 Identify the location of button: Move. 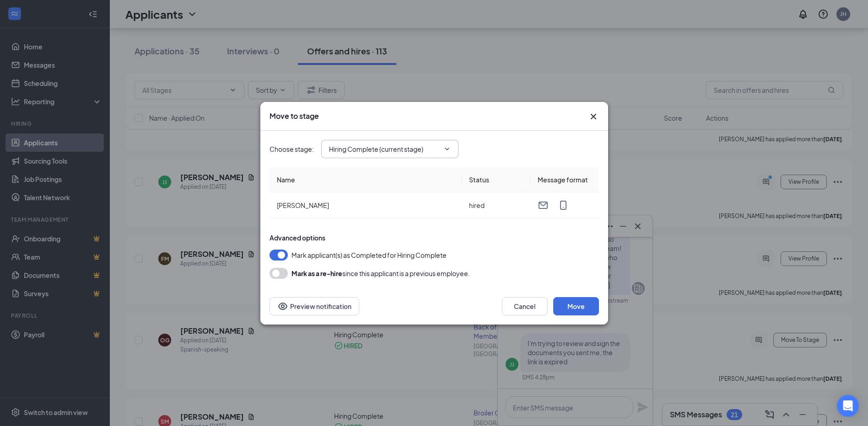
(576, 306).